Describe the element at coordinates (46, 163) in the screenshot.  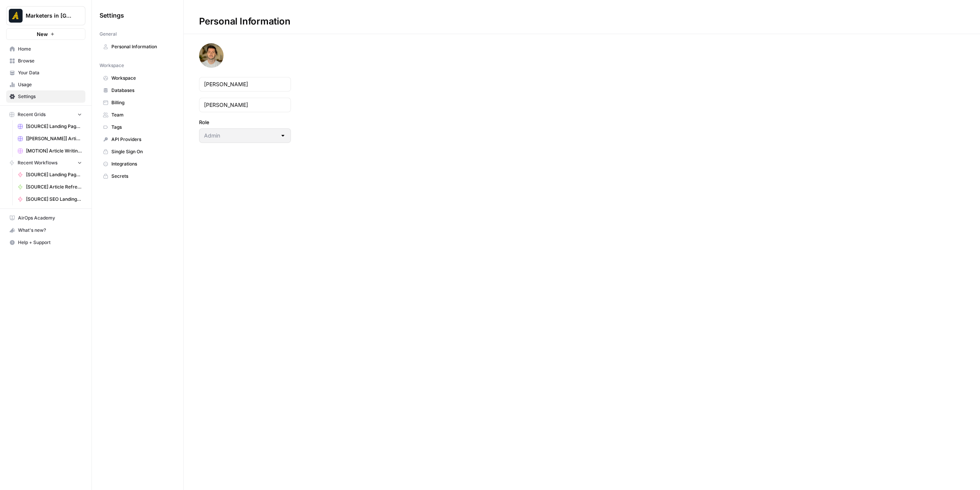
I see `button: Recent Workflows` at that location.